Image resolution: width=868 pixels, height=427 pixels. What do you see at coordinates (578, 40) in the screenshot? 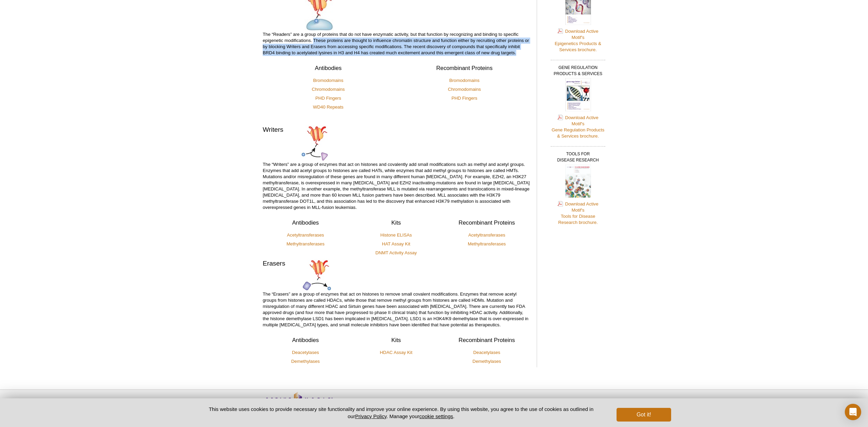
I see `a: Download Active Motif'sEpigenetics Products &Services brochure.` at bounding box center [578, 40].